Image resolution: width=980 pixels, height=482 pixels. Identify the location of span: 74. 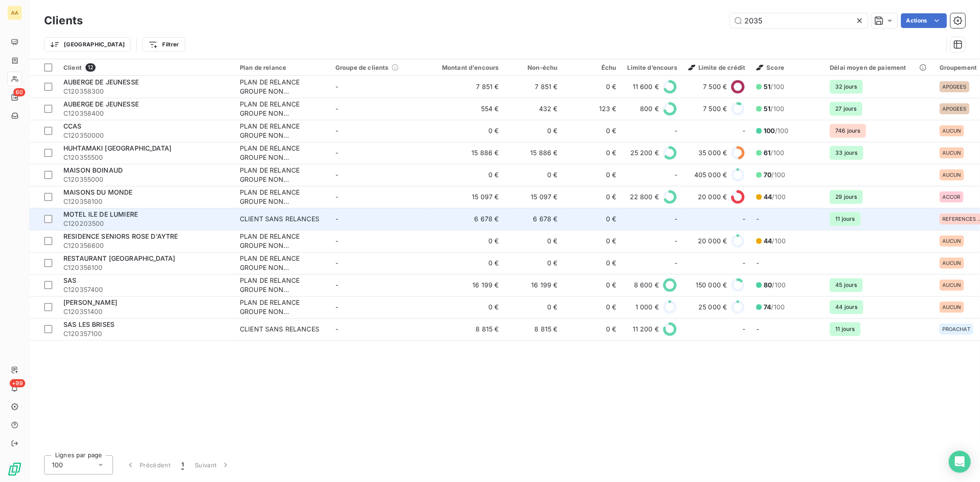
(767, 307).